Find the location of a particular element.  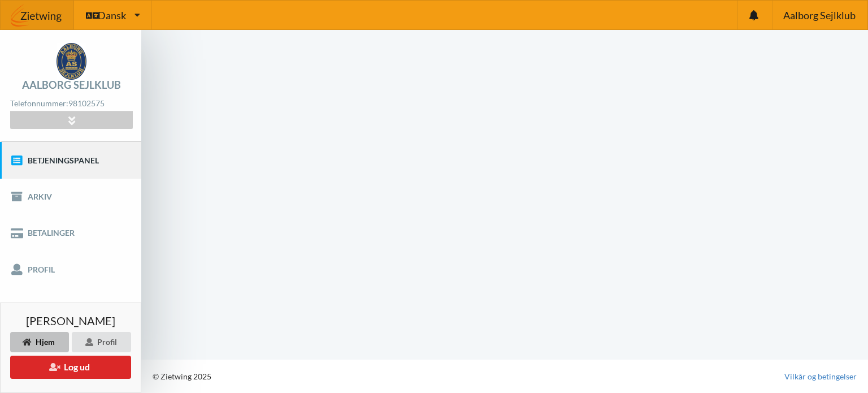

button: Log ud is located at coordinates (71, 367).